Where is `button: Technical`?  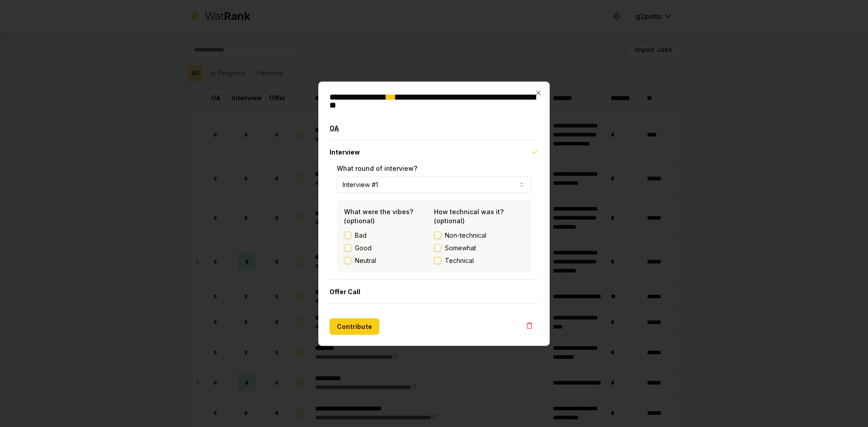 button: Technical is located at coordinates (437, 260).